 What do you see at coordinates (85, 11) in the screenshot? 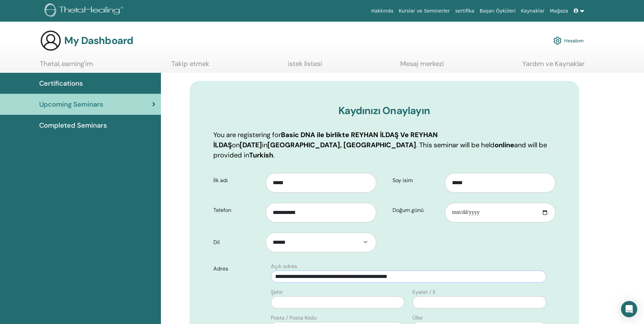
I see `img: logo.png` at bounding box center [85, 11].